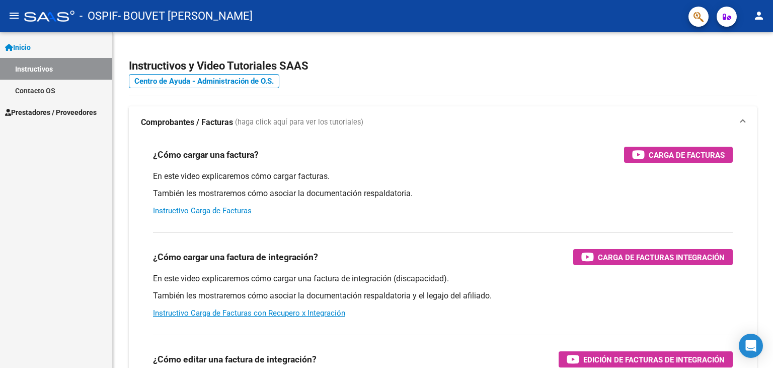 The image size is (773, 368). I want to click on button: Edición de Facturas de integración, so click(646, 359).